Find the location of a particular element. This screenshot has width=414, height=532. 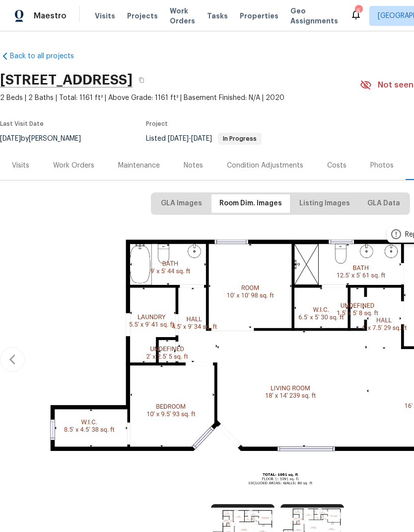

span: In Progress is located at coordinates (240, 139).